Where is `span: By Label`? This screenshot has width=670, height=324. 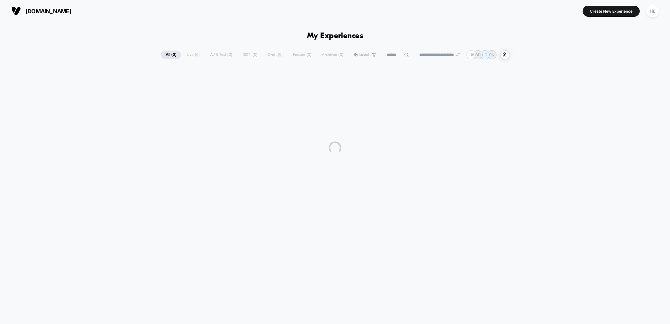
span: By Label is located at coordinates (361, 55).